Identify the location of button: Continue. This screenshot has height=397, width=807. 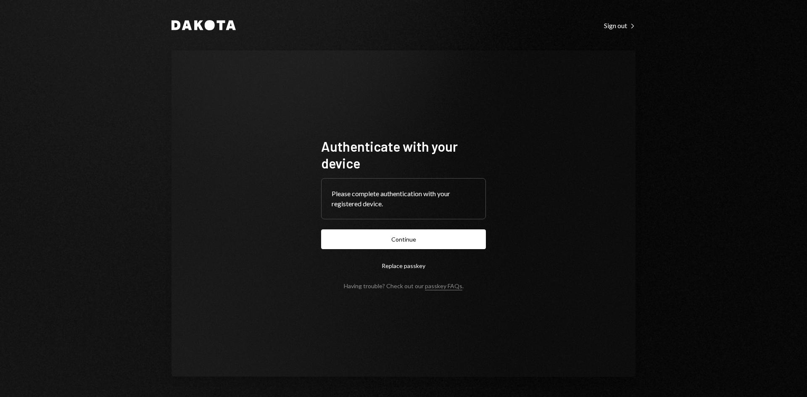
(404, 239).